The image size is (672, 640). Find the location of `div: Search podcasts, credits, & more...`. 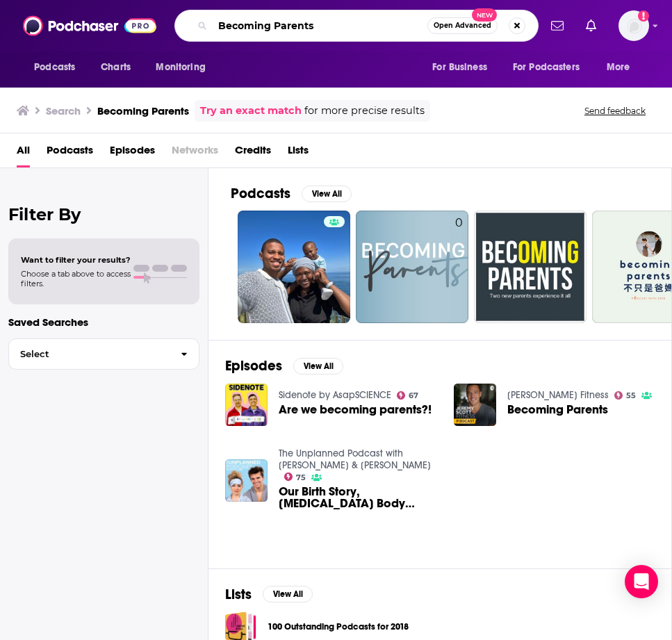

div: Search podcasts, credits, & more... is located at coordinates (357, 26).